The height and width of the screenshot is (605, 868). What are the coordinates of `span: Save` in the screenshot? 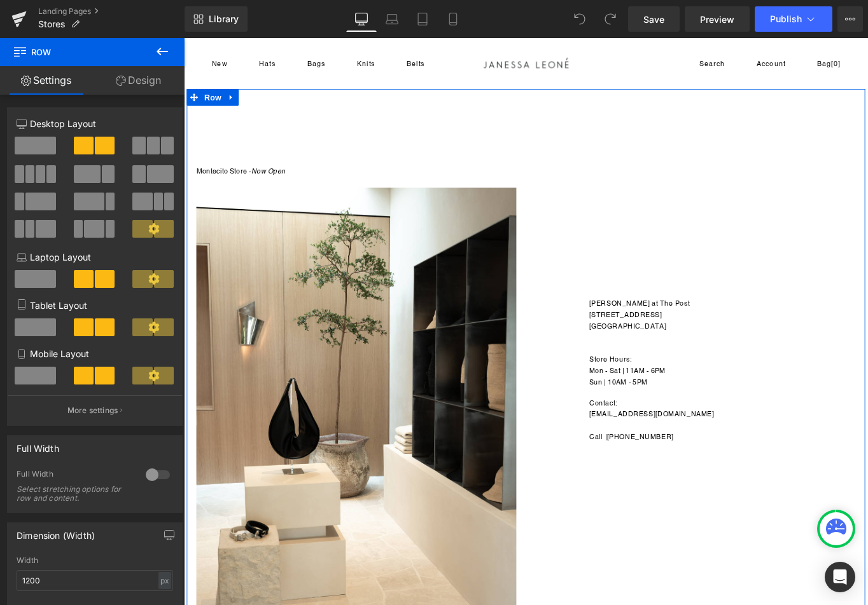 It's located at (653, 19).